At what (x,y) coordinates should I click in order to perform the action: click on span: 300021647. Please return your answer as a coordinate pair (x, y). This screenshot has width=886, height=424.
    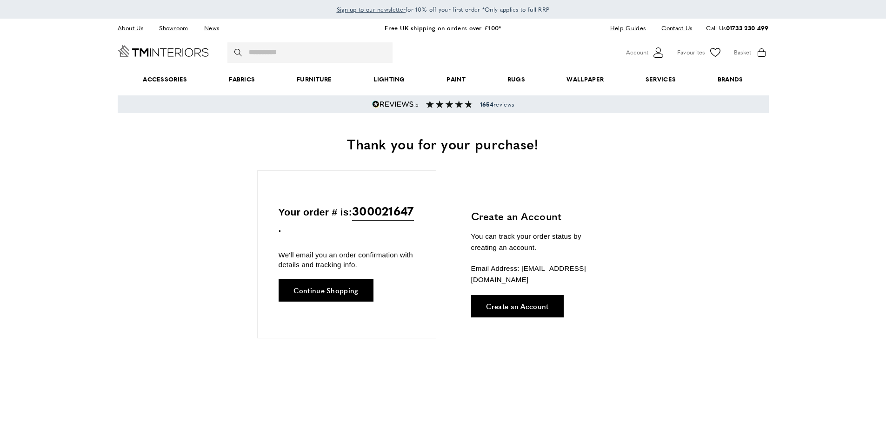
    Looking at the image, I should click on (383, 211).